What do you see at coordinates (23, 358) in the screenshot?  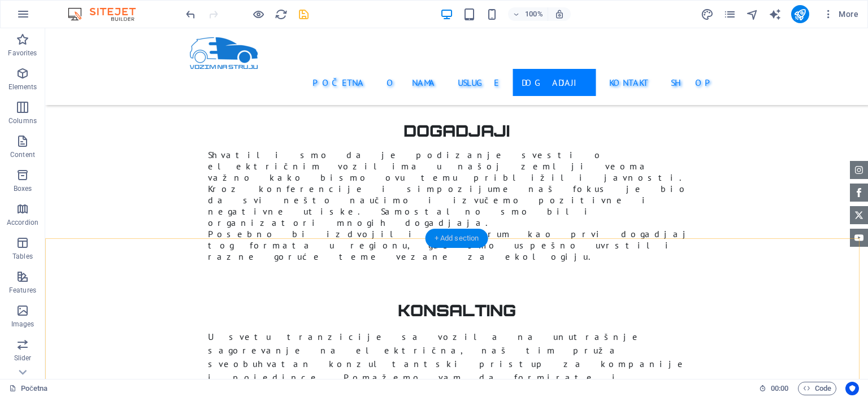 I see `p: Slider` at bounding box center [23, 358].